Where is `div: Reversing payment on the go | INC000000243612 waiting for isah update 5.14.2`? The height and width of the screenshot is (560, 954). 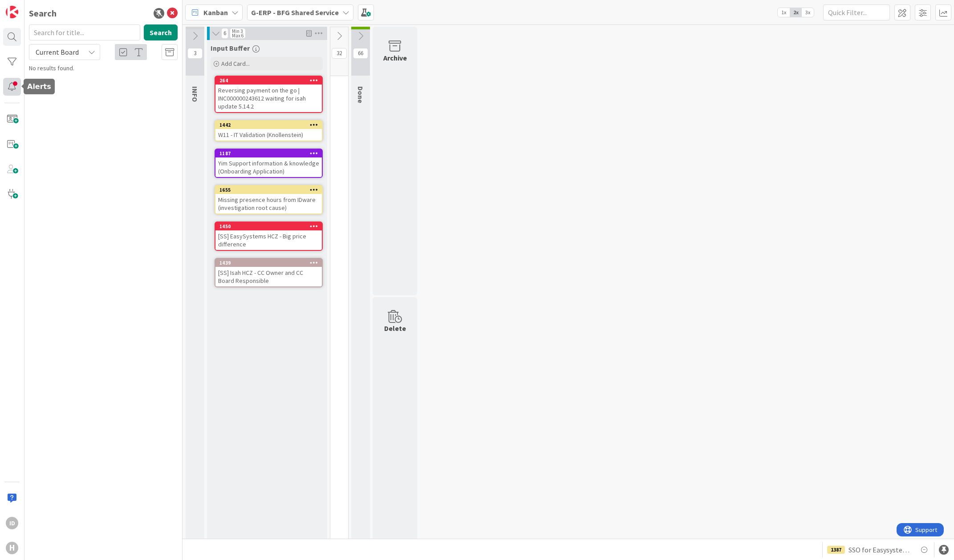 div: Reversing payment on the go | INC000000243612 waiting for isah update 5.14.2 is located at coordinates (269, 98).